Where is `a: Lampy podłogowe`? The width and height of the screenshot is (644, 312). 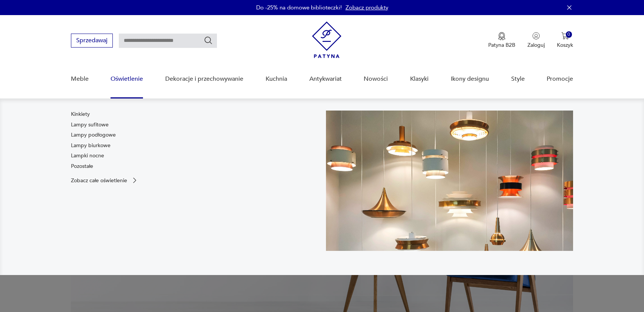
a: Lampy podłogowe is located at coordinates (93, 135).